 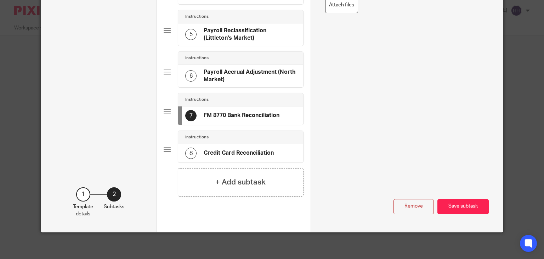 What do you see at coordinates (414, 206) in the screenshot?
I see `button: Remove` at bounding box center [414, 206].